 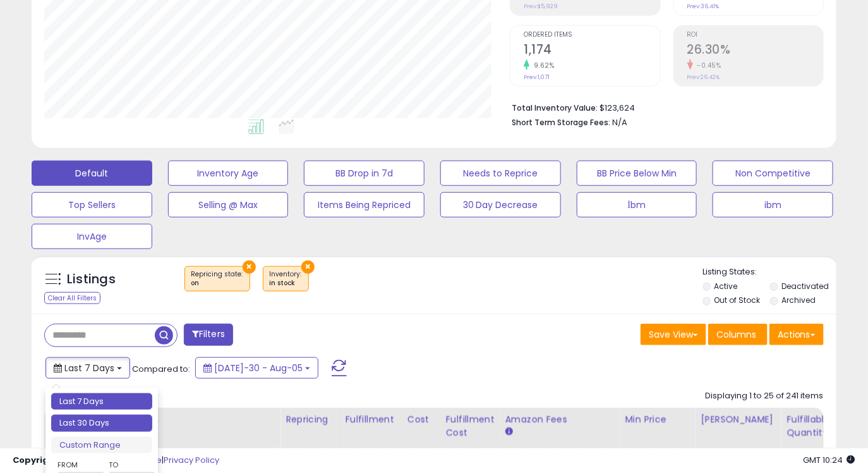 I want to click on label: From, so click(x=80, y=465).